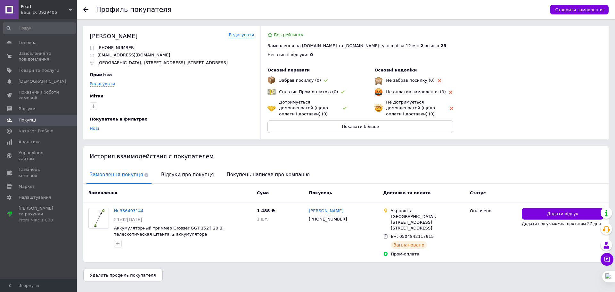 The width and height of the screenshot is (615, 292). I want to click on span: Товари та послуги, so click(39, 70).